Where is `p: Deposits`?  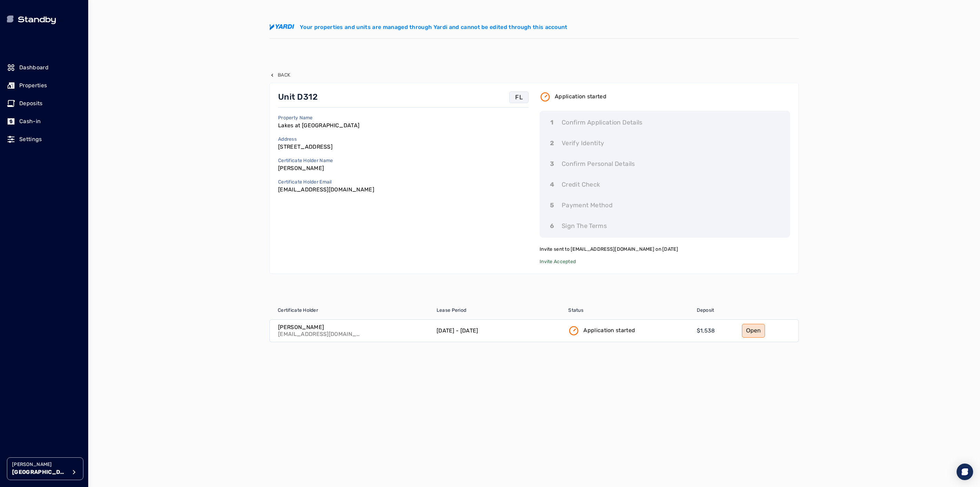
p: Deposits is located at coordinates (31, 103).